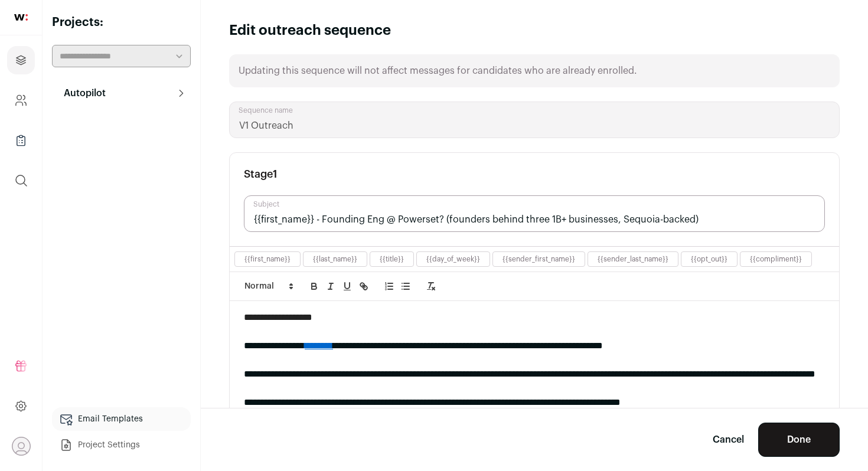 This screenshot has height=471, width=868. What do you see at coordinates (534, 71) in the screenshot?
I see `div: Updating this sequence will not affect messages for candidates who are already enrolled.` at bounding box center [534, 71].